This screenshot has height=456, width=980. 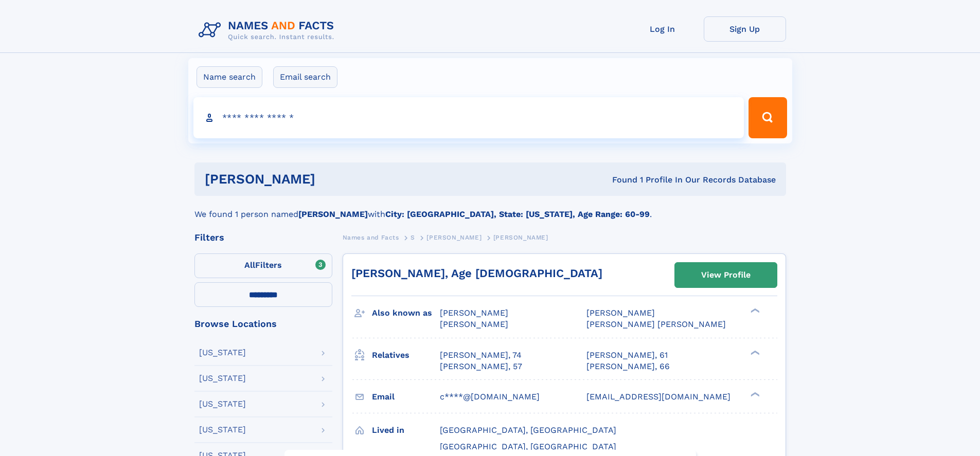 I want to click on div: Browse Locations, so click(x=263, y=324).